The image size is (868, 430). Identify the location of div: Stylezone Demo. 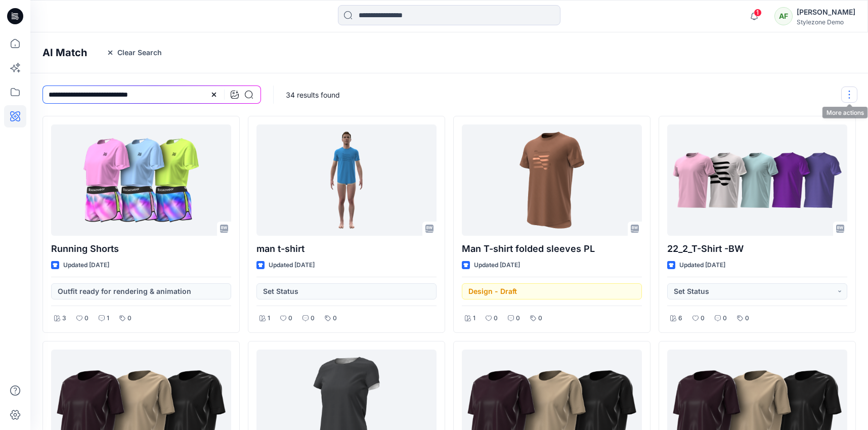
(826, 22).